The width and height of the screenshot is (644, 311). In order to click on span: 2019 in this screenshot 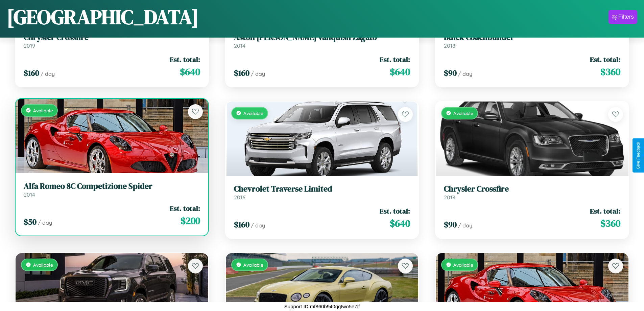, I will do `click(30, 46)`.